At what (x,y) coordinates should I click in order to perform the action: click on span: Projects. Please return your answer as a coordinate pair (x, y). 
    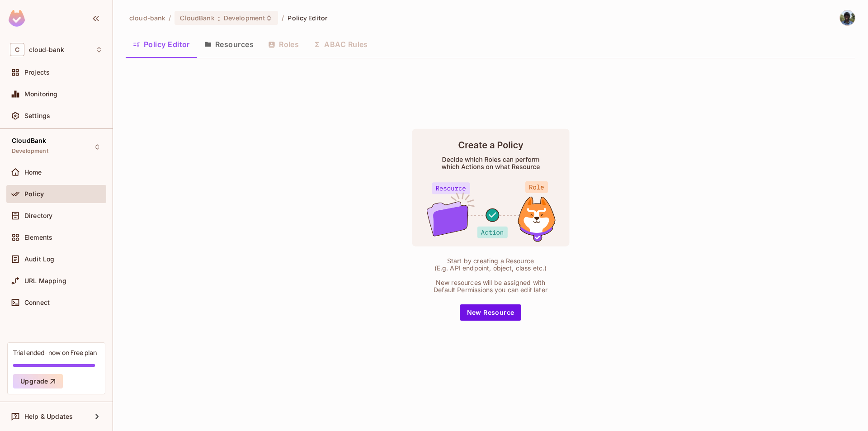
    Looking at the image, I should click on (37, 72).